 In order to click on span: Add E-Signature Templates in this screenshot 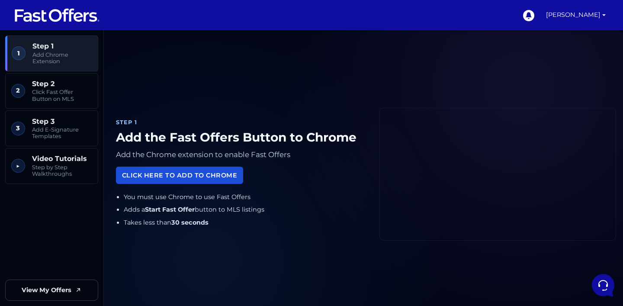, I will do `click(62, 133)`.